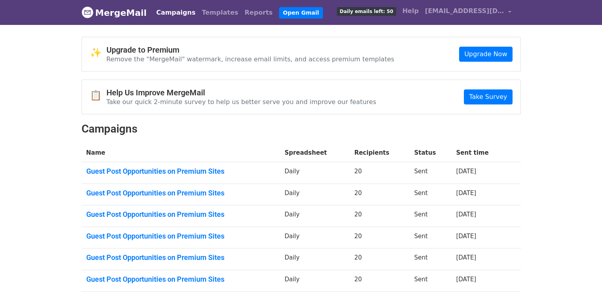 The image size is (602, 292). Describe the element at coordinates (301, 129) in the screenshot. I see `h2: Campaigns` at that location.